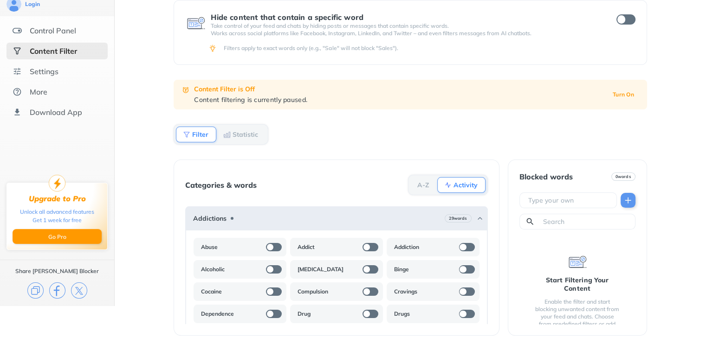  Describe the element at coordinates (577, 284) in the screenshot. I see `div: Start Filtering Your Content` at that location.